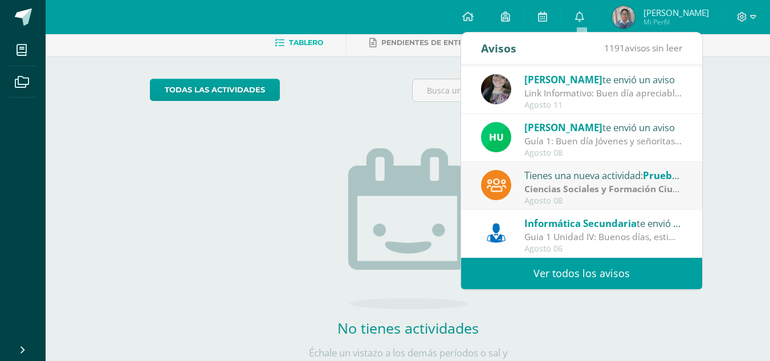  What do you see at coordinates (603, 105) in the screenshot?
I see `div: Agosto 11` at bounding box center [603, 105].